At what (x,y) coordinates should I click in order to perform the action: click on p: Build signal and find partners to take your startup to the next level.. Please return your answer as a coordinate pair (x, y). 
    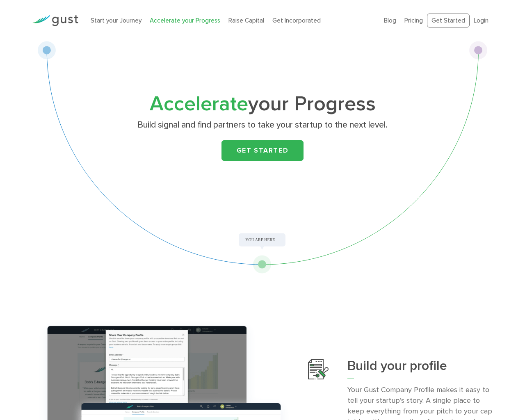
    Looking at the image, I should click on (262, 125).